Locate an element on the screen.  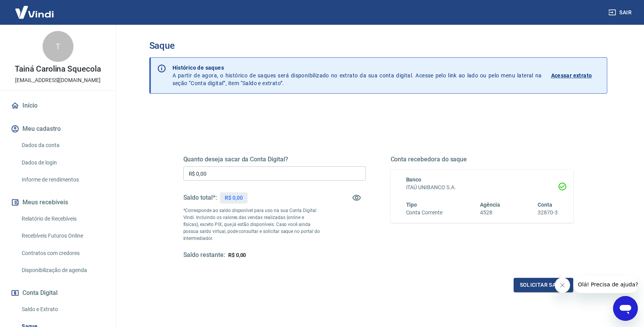
img: Vindi is located at coordinates (34, 12).